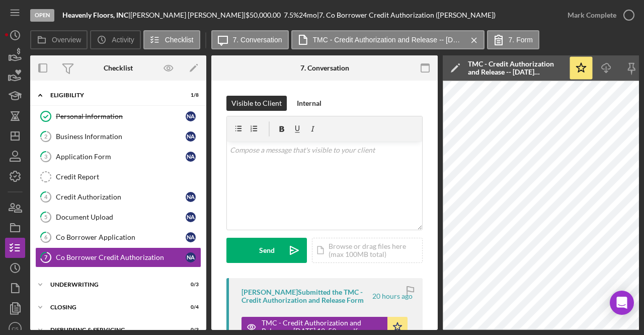 This screenshot has height=335, width=644. I want to click on div: Business Information, so click(121, 137).